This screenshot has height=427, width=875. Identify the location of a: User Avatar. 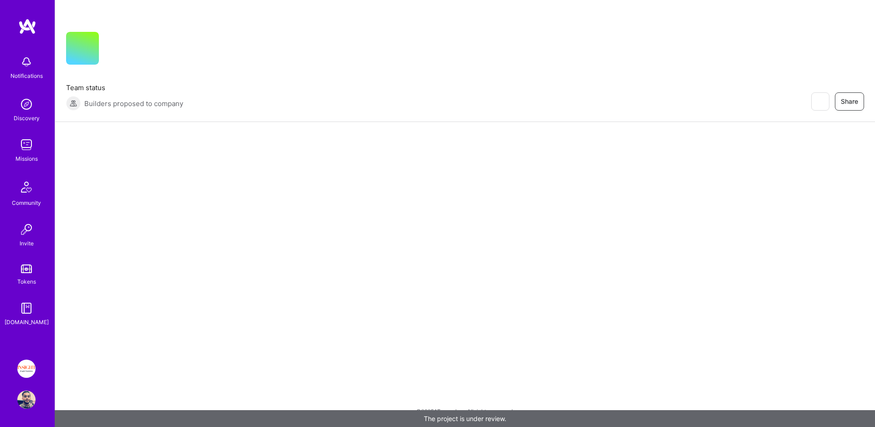
(26, 400).